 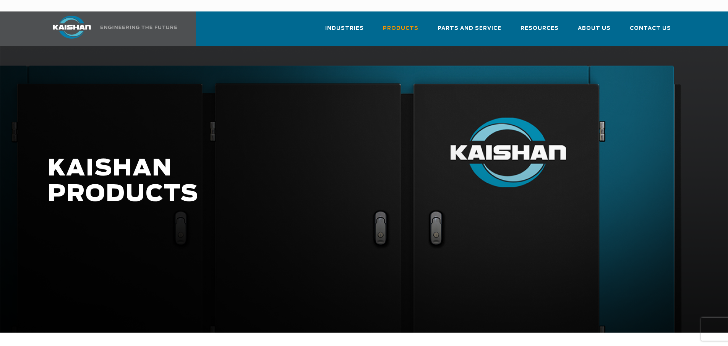 I want to click on a: Kaishan USA, so click(x=111, y=29).